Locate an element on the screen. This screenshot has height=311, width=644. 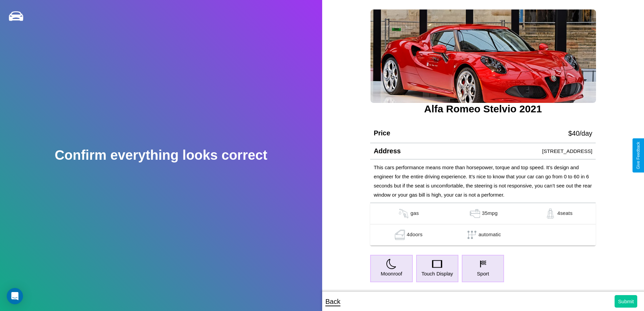
button: Submit is located at coordinates (626, 301).